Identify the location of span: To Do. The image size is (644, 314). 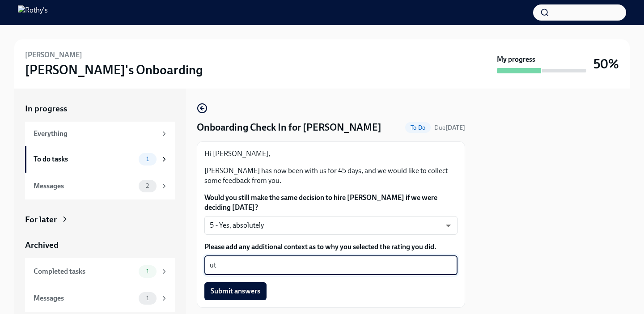
(418, 127).